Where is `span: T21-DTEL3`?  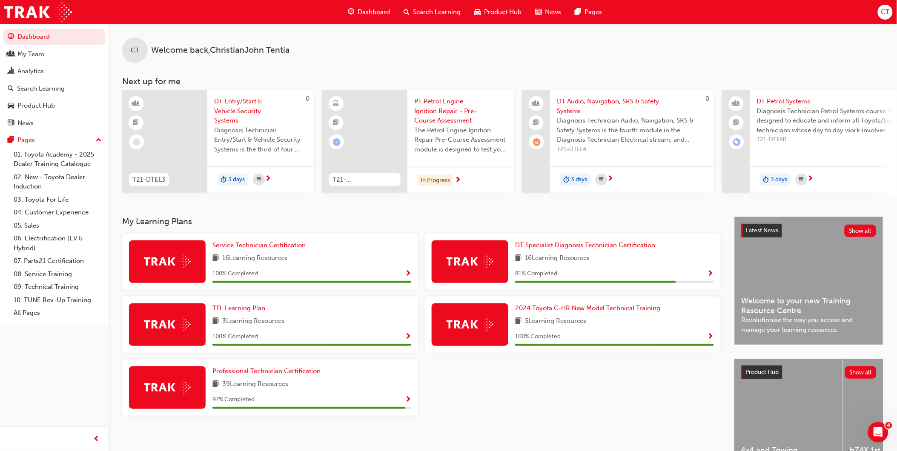 span: T21-DTEL3 is located at coordinates (149, 180).